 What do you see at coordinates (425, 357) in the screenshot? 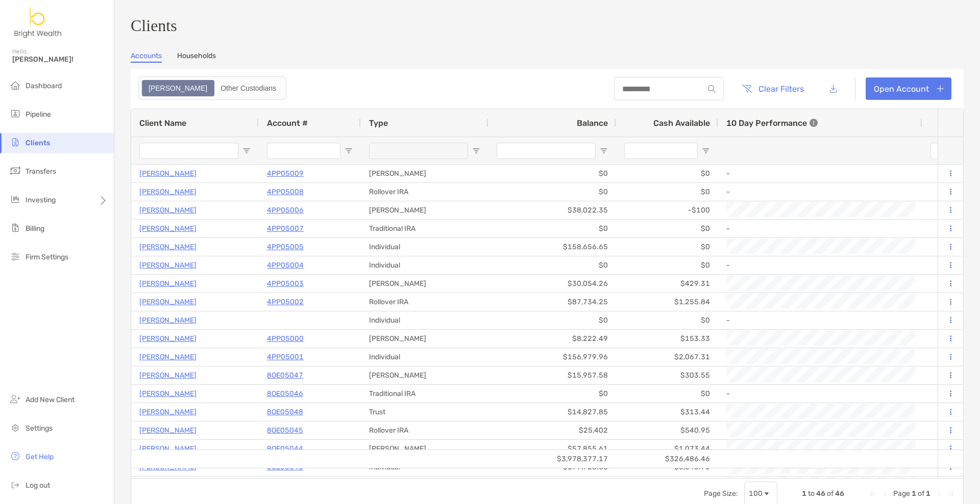
I see `div: Individual` at bounding box center [425, 357].